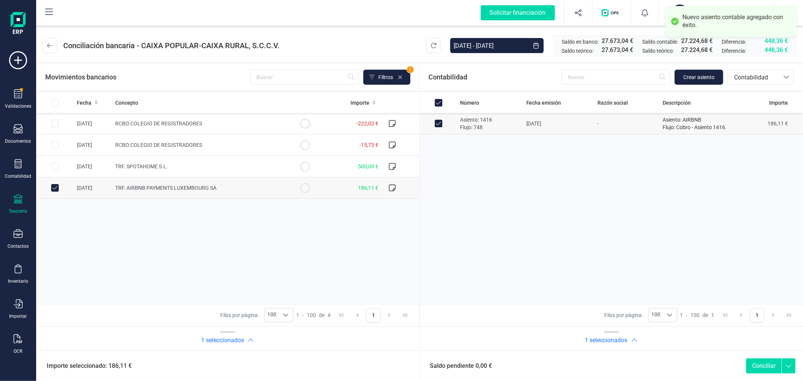  What do you see at coordinates (717, 13) in the screenshot?
I see `button: SCSCD ACTIVOS EN RENTABILIDAD SLXEVI MARCH WOLTÉS` at bounding box center [717, 13].